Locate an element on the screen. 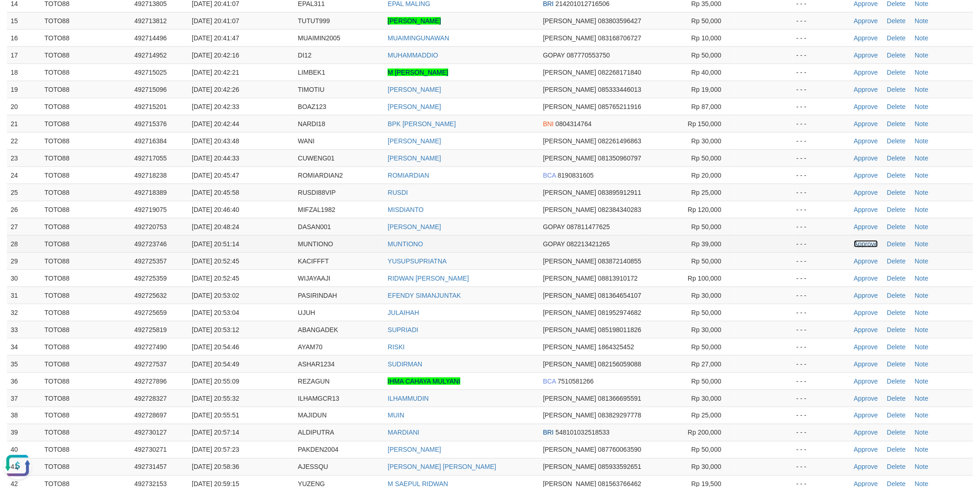 The height and width of the screenshot is (487, 980). td: 27 is located at coordinates (23, 226).